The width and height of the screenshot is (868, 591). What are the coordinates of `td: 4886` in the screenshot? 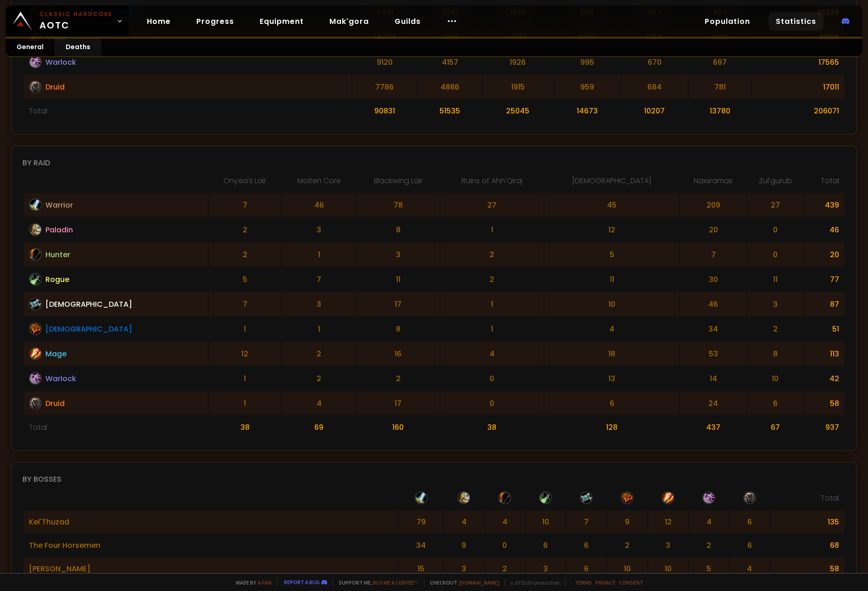 It's located at (449, 86).